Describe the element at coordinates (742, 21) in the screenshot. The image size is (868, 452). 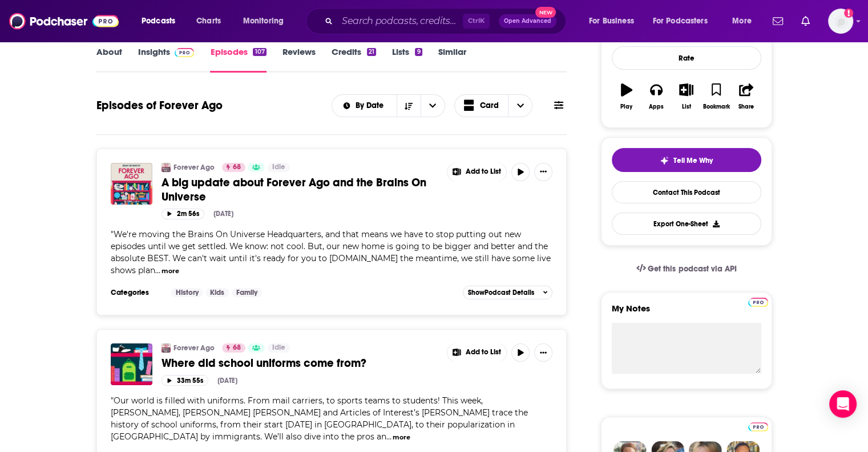
I see `span: More` at that location.